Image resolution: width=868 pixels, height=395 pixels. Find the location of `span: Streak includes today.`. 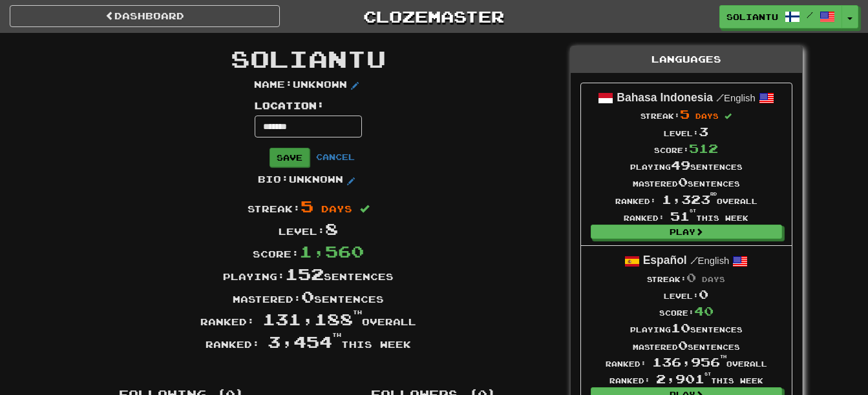

span: Streak includes today. is located at coordinates (728, 116).